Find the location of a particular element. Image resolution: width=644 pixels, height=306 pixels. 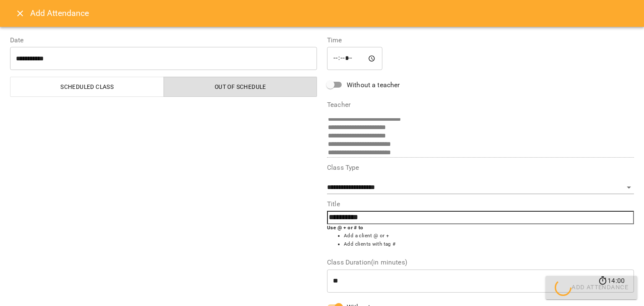

label: Date is located at coordinates (163, 40).